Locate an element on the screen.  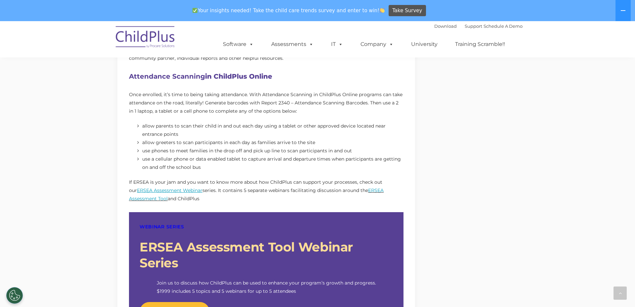
li: use a cellular phone or data enabled tablet to capture arrival and departure times when participa... is located at coordinates (273, 163).